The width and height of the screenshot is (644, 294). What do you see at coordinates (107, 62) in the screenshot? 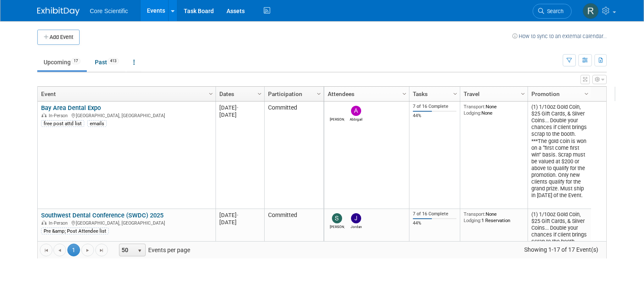
I see `a: Past413` at bounding box center [107, 62].